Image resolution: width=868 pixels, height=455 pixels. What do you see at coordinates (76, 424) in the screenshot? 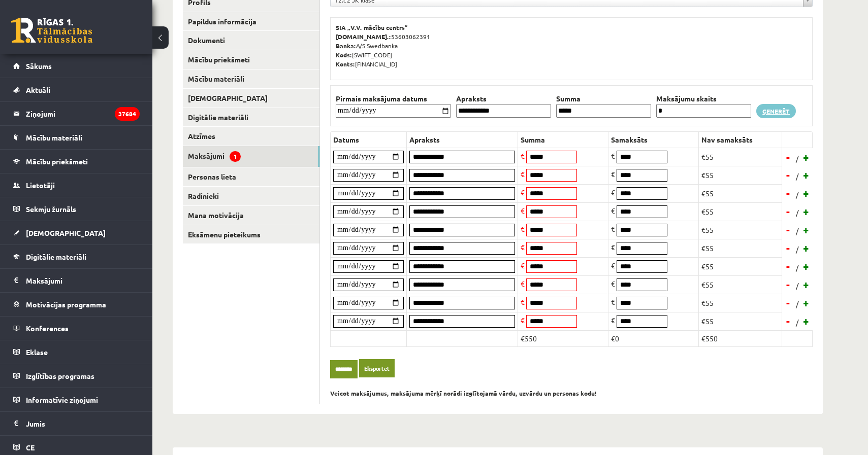
I see `a: Jumis` at bounding box center [76, 424].